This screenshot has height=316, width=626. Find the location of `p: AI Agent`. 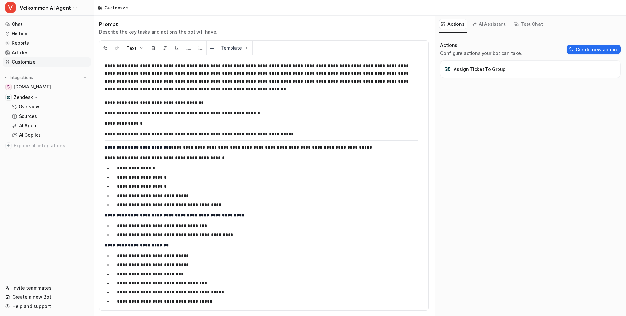

p: AI Agent is located at coordinates (28, 126).